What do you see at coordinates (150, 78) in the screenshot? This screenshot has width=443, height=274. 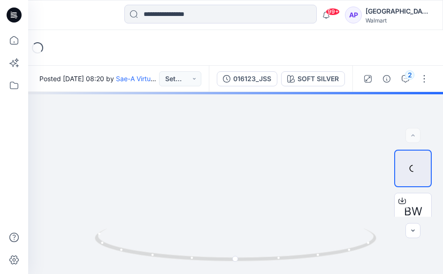 I see `a: Sae-A Virtual 3d Team` at bounding box center [150, 78].